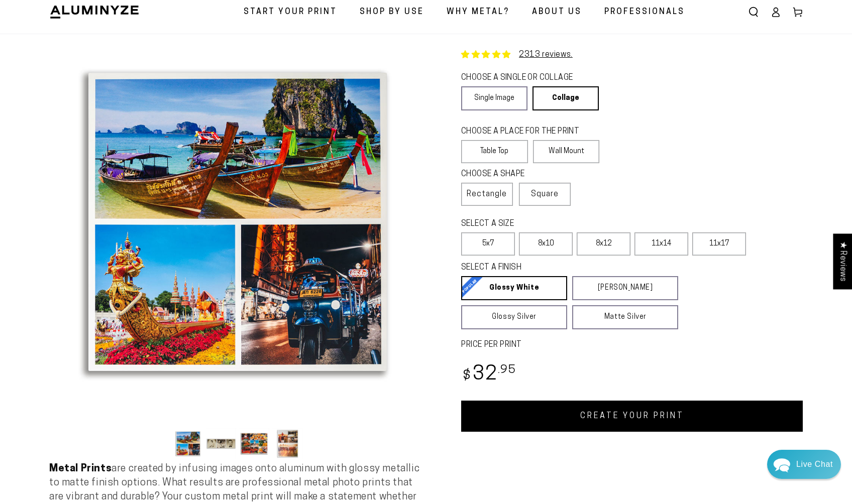 The height and width of the screenshot is (504, 852). I want to click on span: Shop By Use, so click(392, 12).